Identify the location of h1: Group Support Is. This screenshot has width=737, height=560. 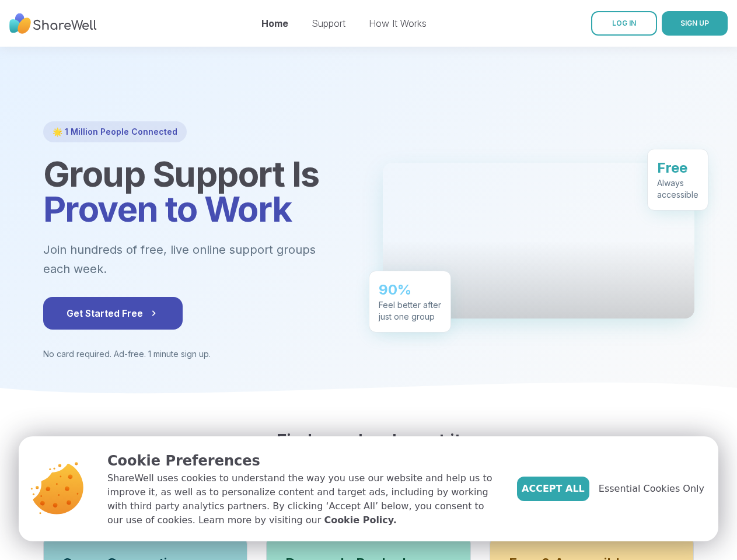
(199, 191).